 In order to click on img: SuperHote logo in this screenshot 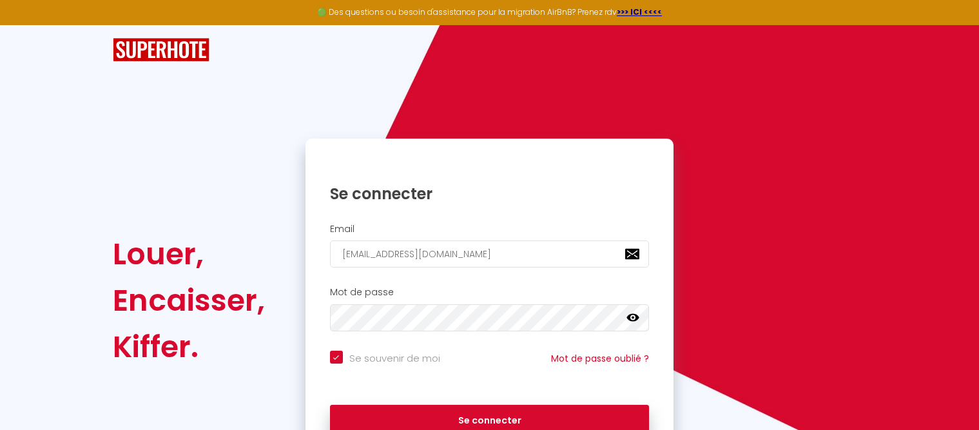, I will do `click(161, 50)`.